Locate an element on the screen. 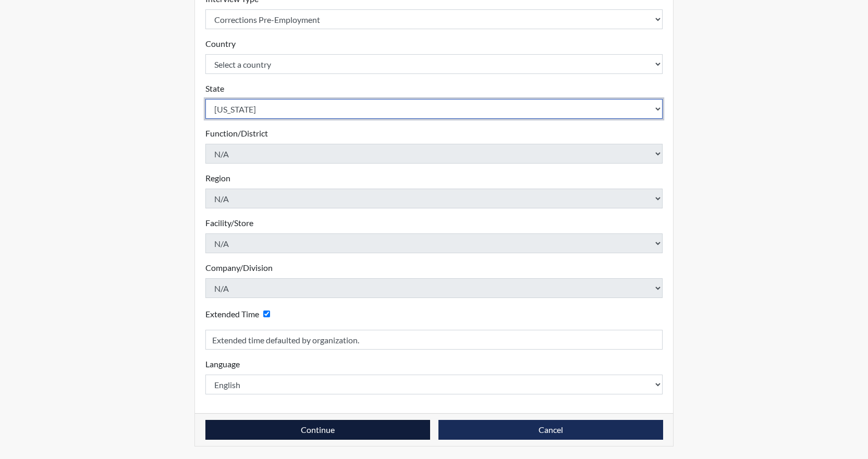 This screenshot has width=868, height=459. label: Region is located at coordinates (218, 178).